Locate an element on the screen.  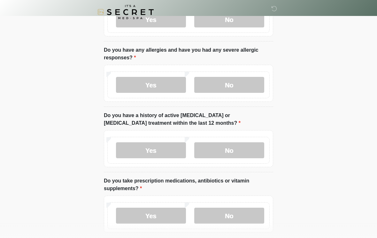
label: Do you take prescription medications, antibiotics or vitamin supplements? is located at coordinates (188, 185).